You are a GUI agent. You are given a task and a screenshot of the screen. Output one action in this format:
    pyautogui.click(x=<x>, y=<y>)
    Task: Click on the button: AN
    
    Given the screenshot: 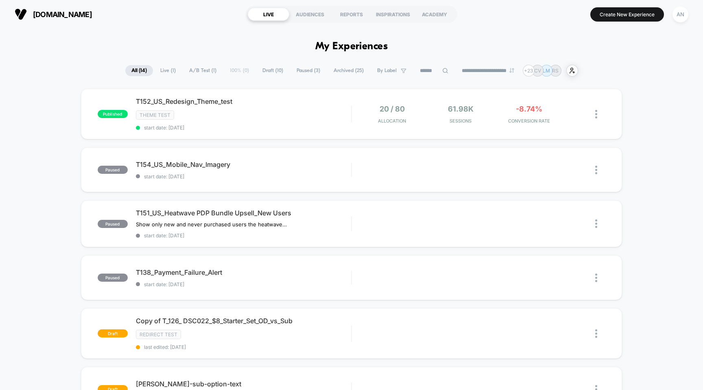 What is the action you would take?
    pyautogui.click(x=680, y=14)
    